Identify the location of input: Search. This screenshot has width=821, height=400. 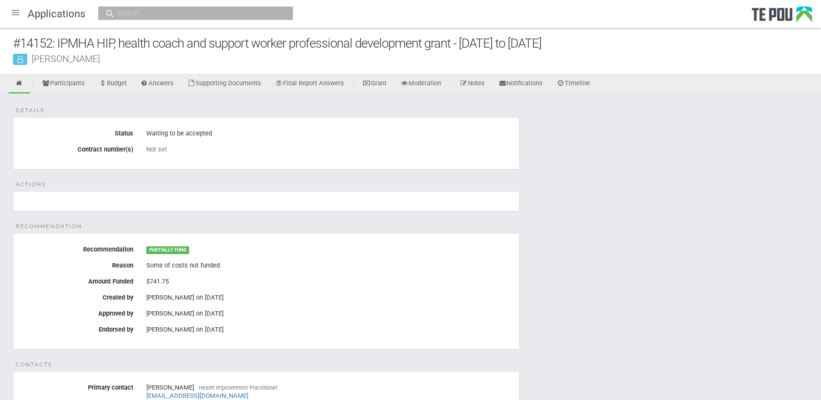
(191, 13).